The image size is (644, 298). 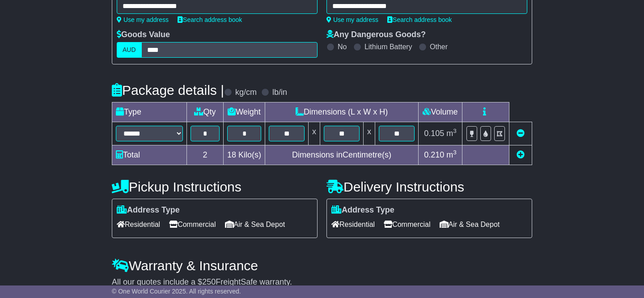 I want to click on label: Lithium Battery, so click(x=388, y=46).